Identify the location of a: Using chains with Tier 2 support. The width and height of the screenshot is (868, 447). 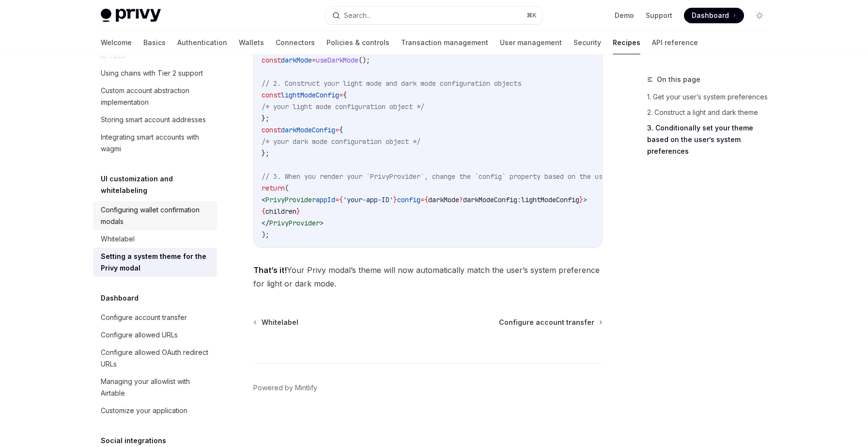
(155, 73).